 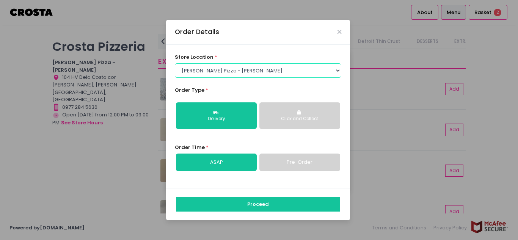 What do you see at coordinates (189, 90) in the screenshot?
I see `span: Order Type` at bounding box center [189, 90].